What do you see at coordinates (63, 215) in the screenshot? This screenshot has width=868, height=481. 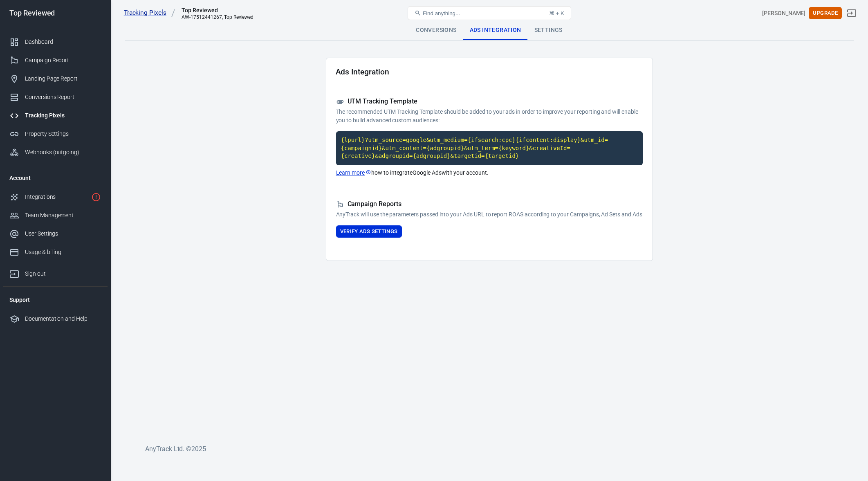 I see `div: Team Management` at bounding box center [63, 215].